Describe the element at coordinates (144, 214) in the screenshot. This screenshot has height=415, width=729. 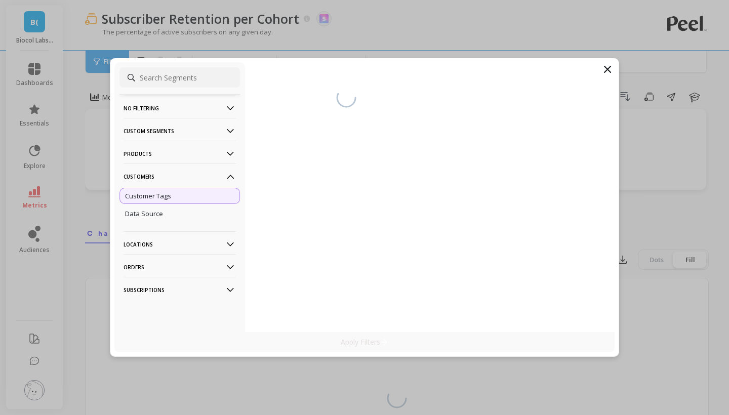
I see `p: Data Source` at that location.